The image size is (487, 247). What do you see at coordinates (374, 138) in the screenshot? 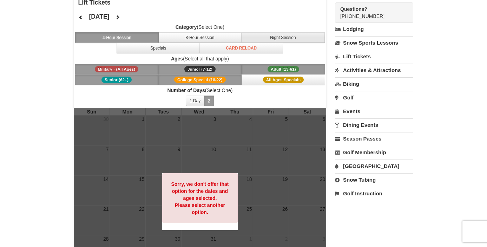
I see `a: Season Passes` at bounding box center [374, 138].